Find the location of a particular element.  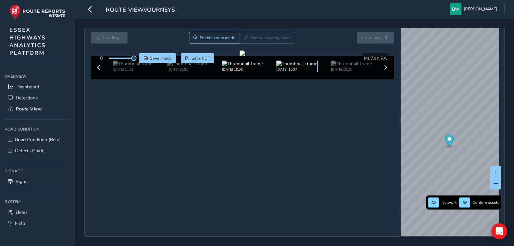

span: Road Condition (Beta) is located at coordinates (38, 139).